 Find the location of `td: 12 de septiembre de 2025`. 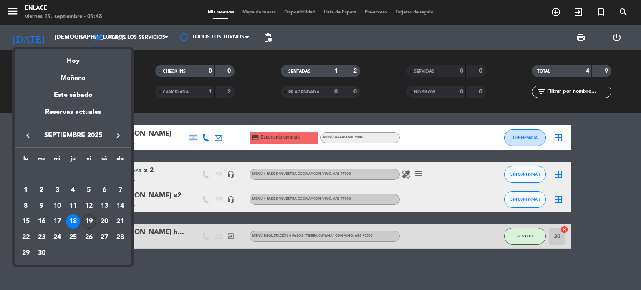

td: 12 de septiembre de 2025 is located at coordinates (89, 206).